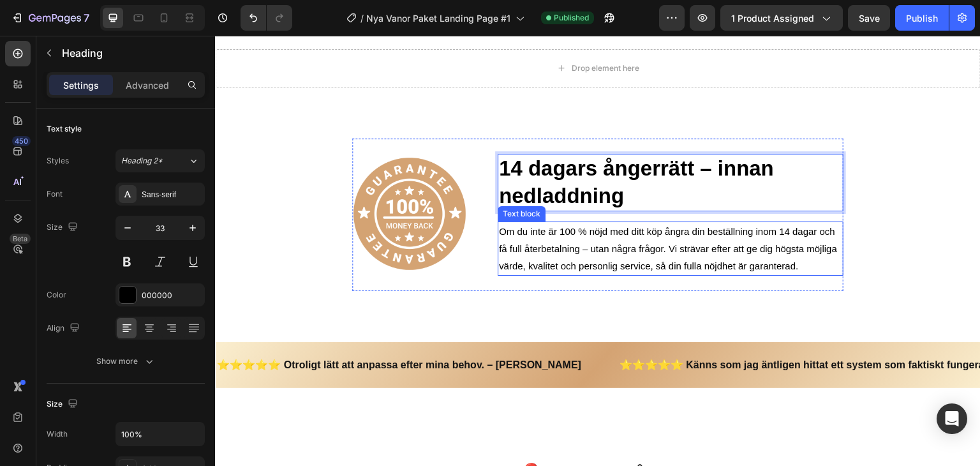  I want to click on div: Show more, so click(126, 361).